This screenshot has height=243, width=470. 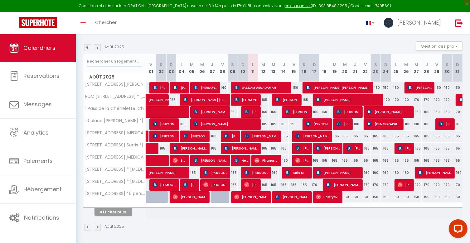 I want to click on button: Gestion des prix, so click(x=439, y=46).